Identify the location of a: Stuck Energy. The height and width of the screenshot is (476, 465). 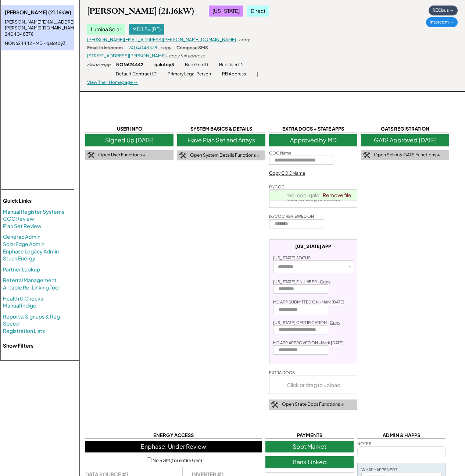
(19, 259).